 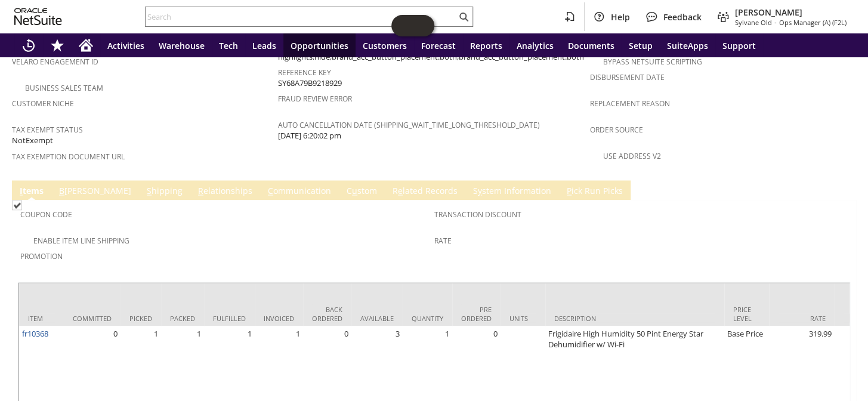 I want to click on div: Committed, so click(x=92, y=318).